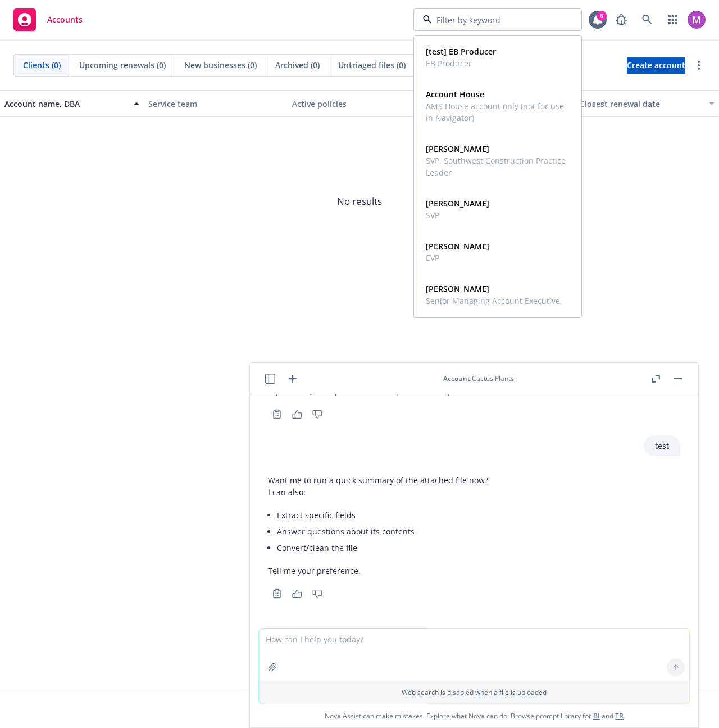 This screenshot has height=728, width=719. What do you see at coordinates (457, 258) in the screenshot?
I see `span: EVP` at bounding box center [457, 258].